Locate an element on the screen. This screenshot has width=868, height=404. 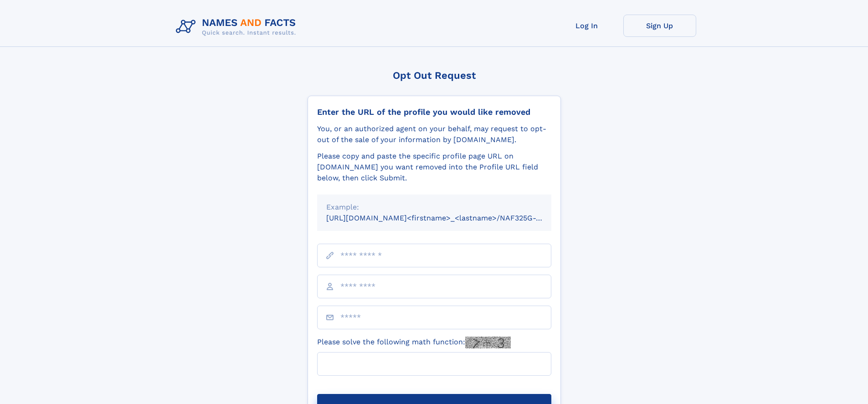
div: Example: is located at coordinates (434, 207).